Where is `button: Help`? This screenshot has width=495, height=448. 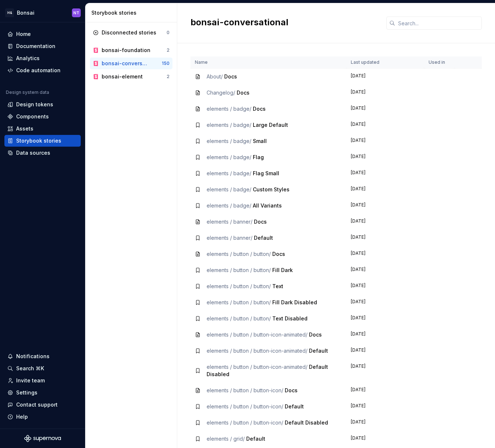
button: Help is located at coordinates (43, 417).